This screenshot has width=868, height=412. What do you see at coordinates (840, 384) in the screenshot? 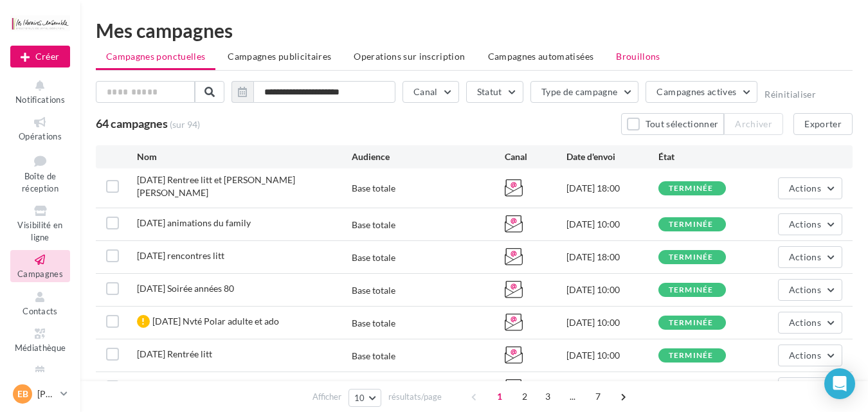
I see `div: Open Intercom Messenger` at bounding box center [840, 384].